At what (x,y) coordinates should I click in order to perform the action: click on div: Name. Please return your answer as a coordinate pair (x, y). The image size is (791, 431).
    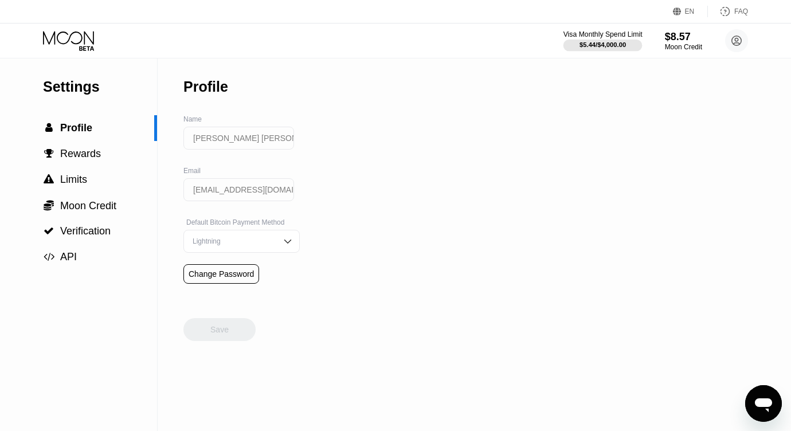
    Looking at the image, I should click on (241, 119).